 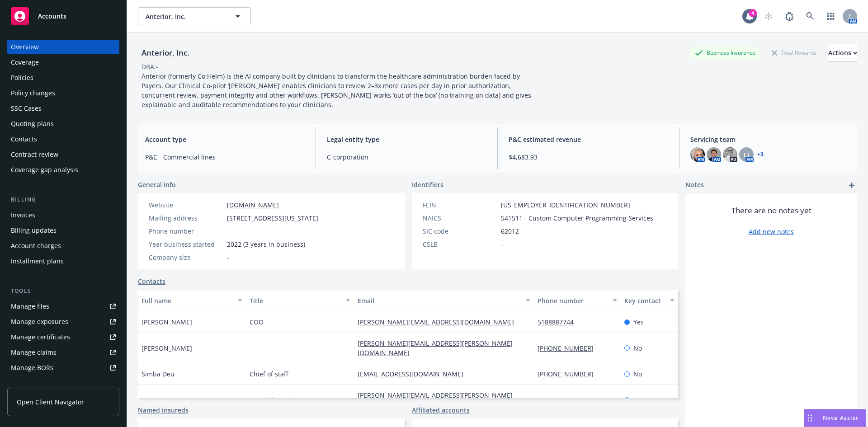 What do you see at coordinates (63, 63) in the screenshot?
I see `a: Coverage` at bounding box center [63, 63].